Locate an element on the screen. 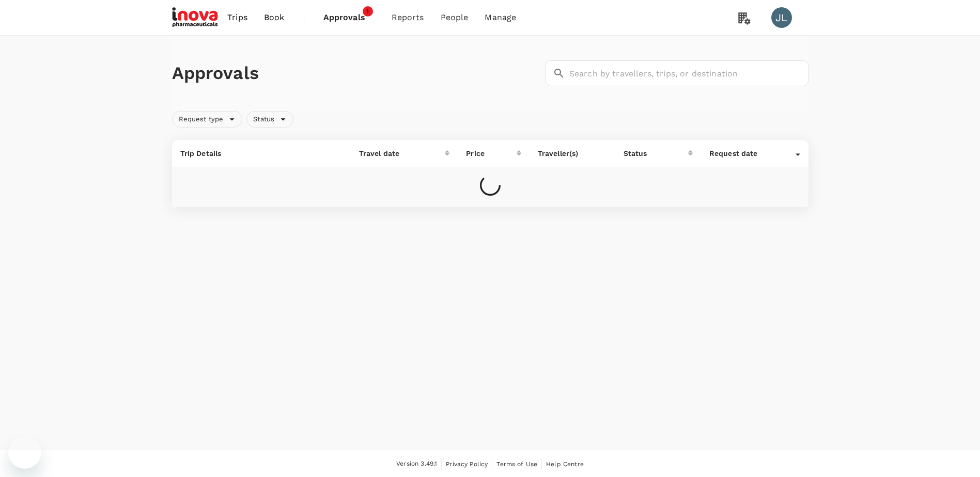 The image size is (980, 477). div: JL is located at coordinates (781, 18).